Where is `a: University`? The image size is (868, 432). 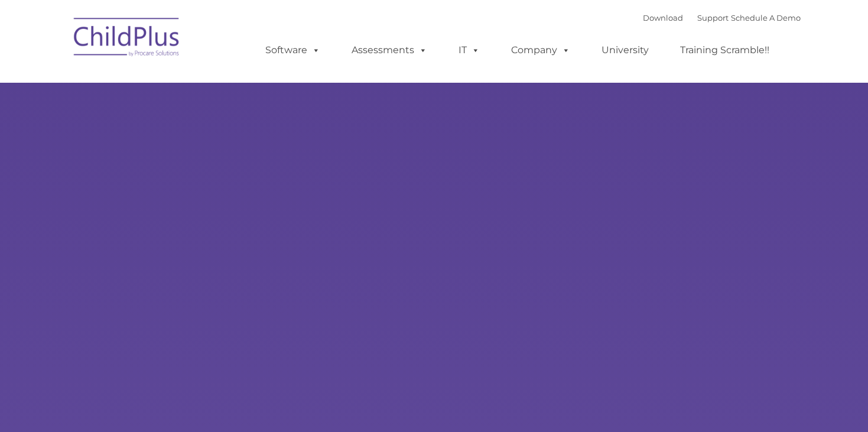
a: University is located at coordinates (626, 51).